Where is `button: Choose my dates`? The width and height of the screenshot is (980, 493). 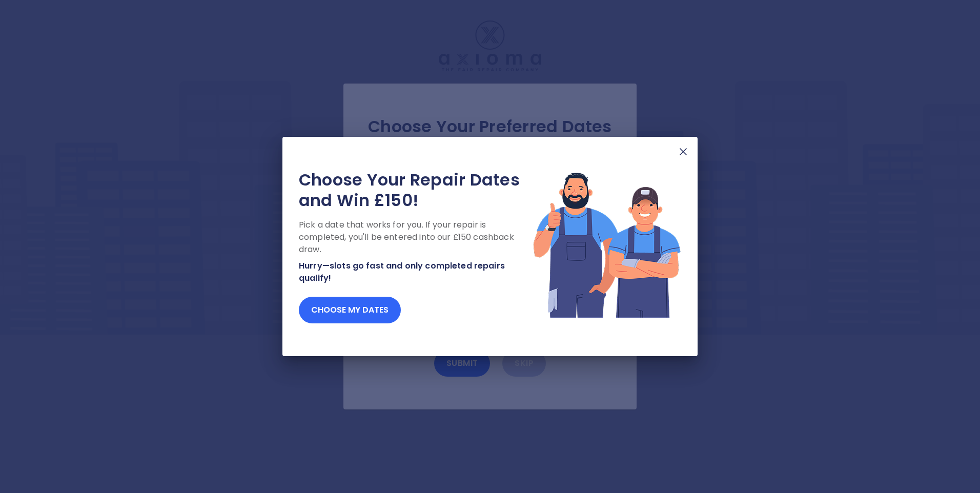 button: Choose my dates is located at coordinates (350, 310).